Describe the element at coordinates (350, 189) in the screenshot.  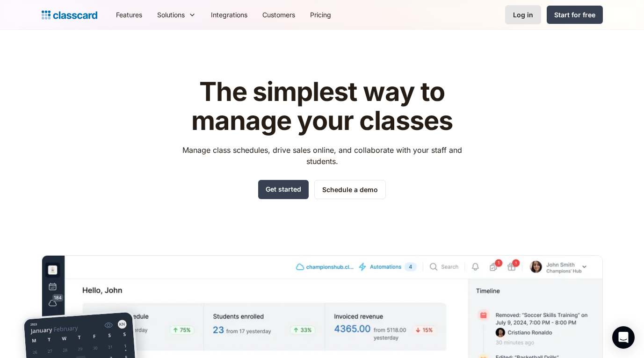
I see `a: Schedule a demo` at that location.